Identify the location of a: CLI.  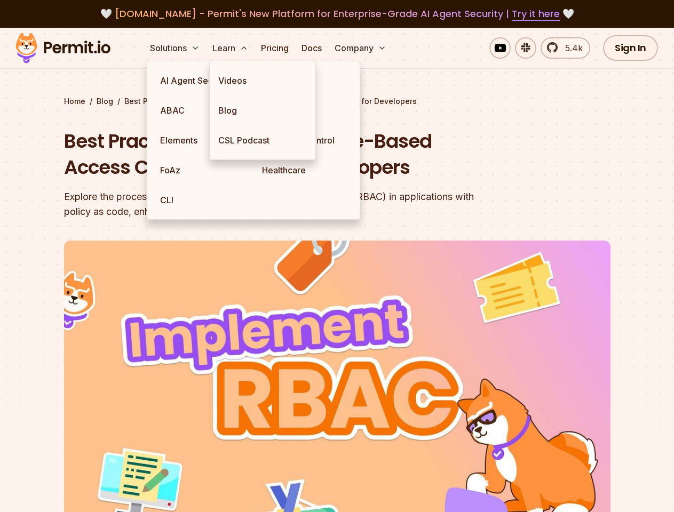
(202, 200).